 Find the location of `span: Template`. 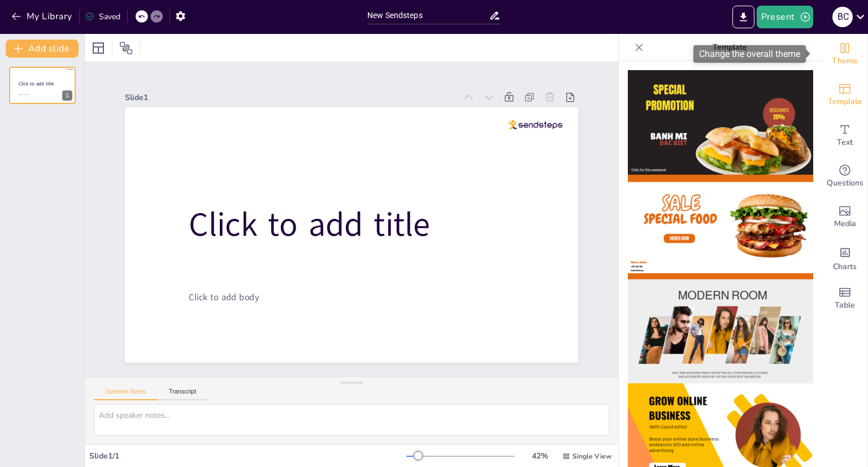

span: Template is located at coordinates (845, 101).